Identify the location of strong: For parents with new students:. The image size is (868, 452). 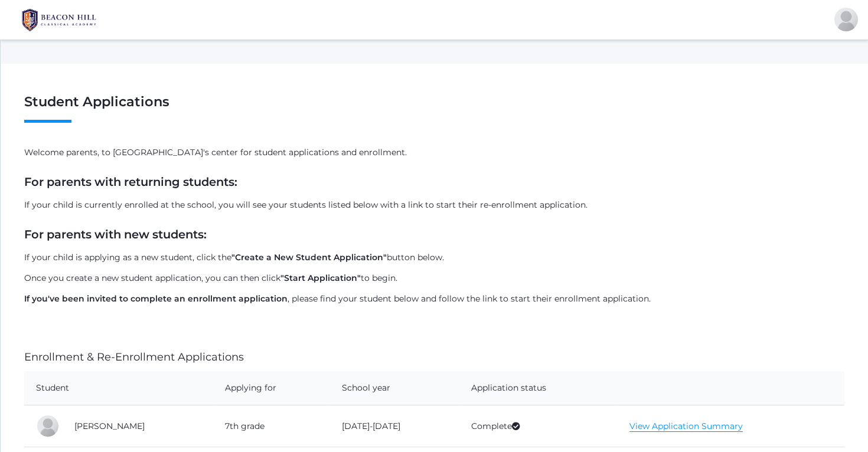
(115, 234).